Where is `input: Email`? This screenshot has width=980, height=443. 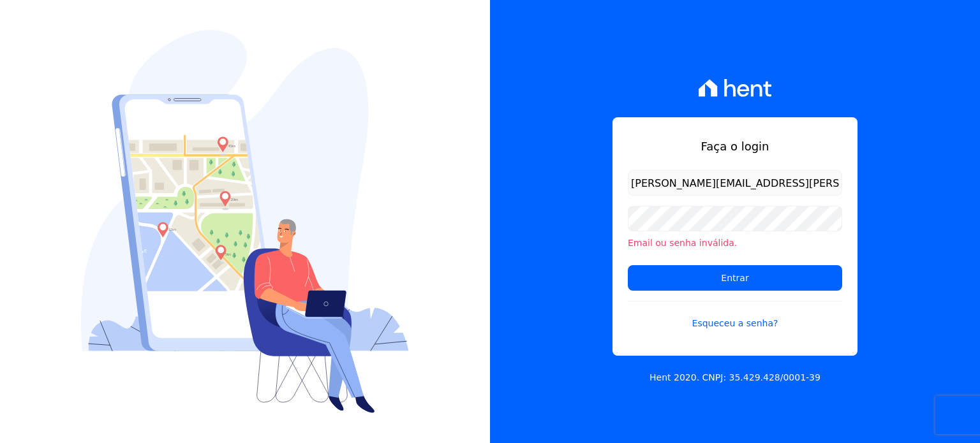
input: Email is located at coordinates (735, 183).